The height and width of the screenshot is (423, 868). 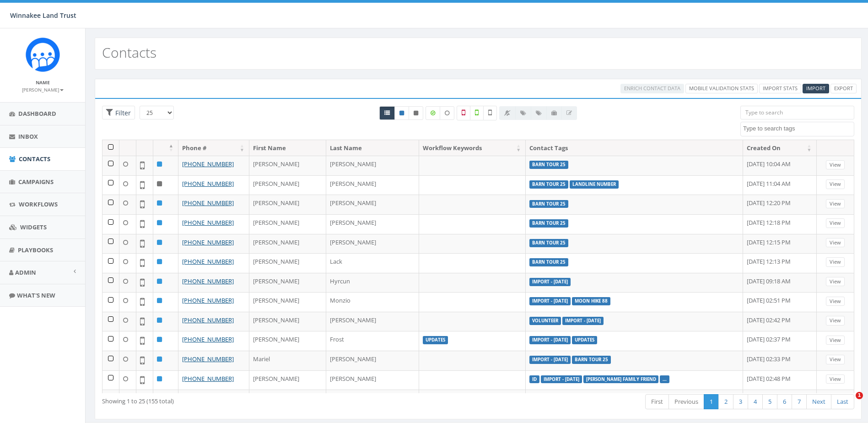 What do you see at coordinates (28, 137) in the screenshot?
I see `span: Inbox` at bounding box center [28, 137].